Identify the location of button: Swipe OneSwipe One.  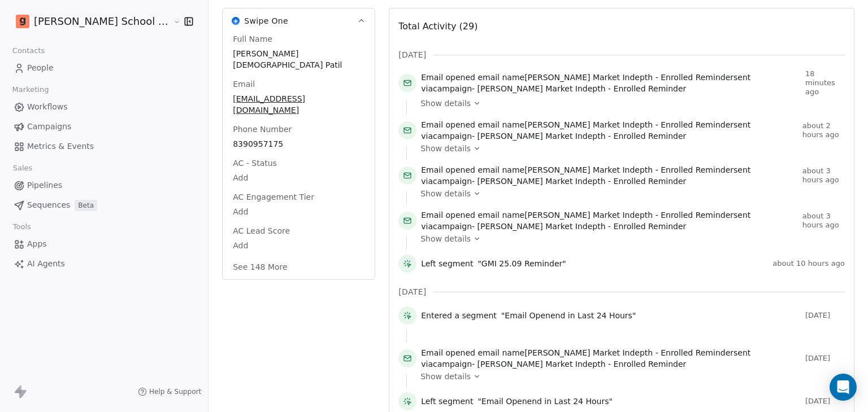
(298, 21).